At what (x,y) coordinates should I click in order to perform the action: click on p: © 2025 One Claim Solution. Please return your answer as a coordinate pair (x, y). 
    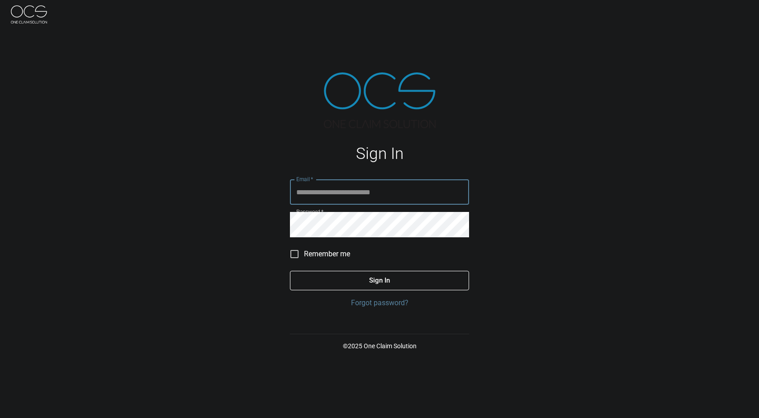
    Looking at the image, I should click on (380, 346).